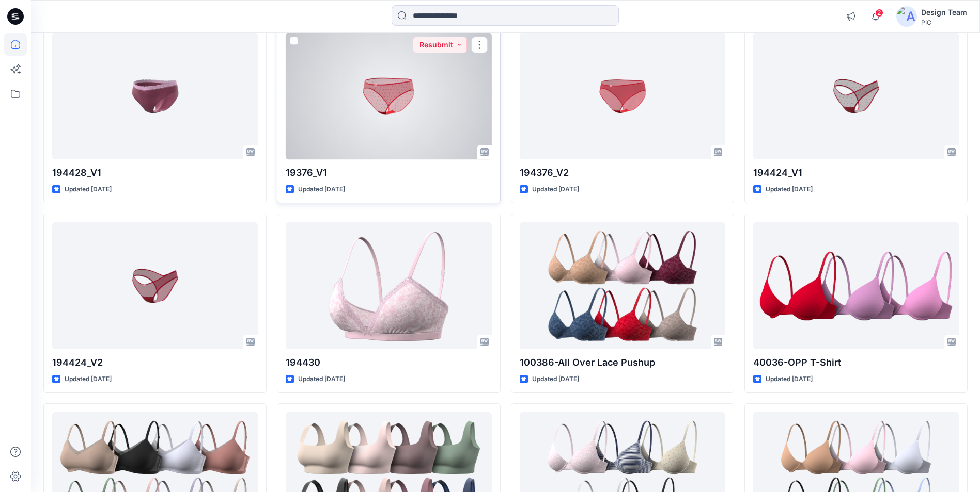 The image size is (980, 492). Describe the element at coordinates (155, 285) in the screenshot. I see `a: 194424_V2` at that location.